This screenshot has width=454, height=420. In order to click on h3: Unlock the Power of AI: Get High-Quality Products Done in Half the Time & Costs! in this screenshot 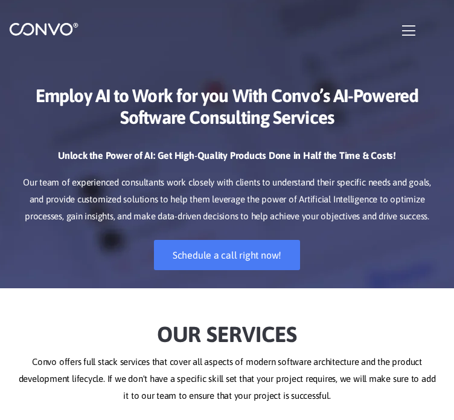, I will do `click(227, 160)`.